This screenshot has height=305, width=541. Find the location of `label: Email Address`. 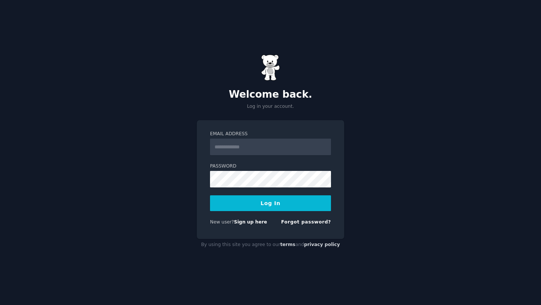

label: Email Address is located at coordinates (271, 134).